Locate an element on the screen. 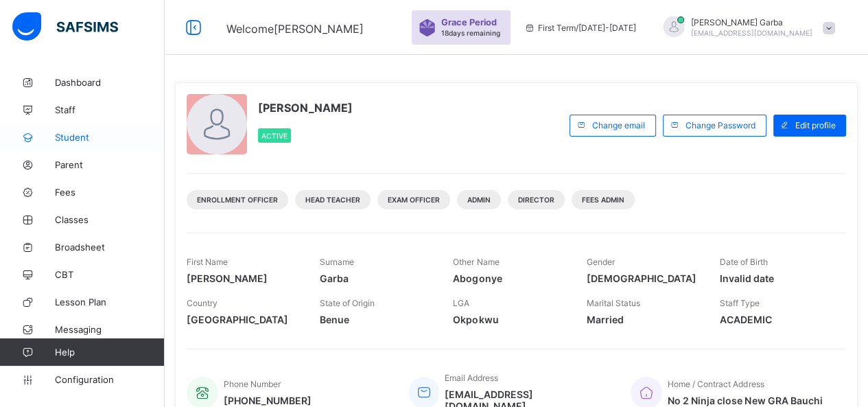 Image resolution: width=868 pixels, height=407 pixels. span: Staff Type is located at coordinates (740, 303).